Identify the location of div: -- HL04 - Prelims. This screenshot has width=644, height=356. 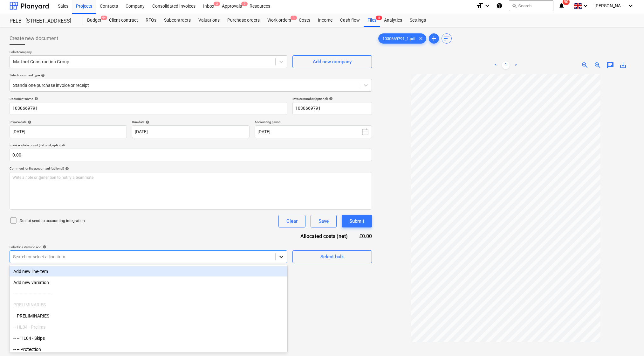
(148, 327).